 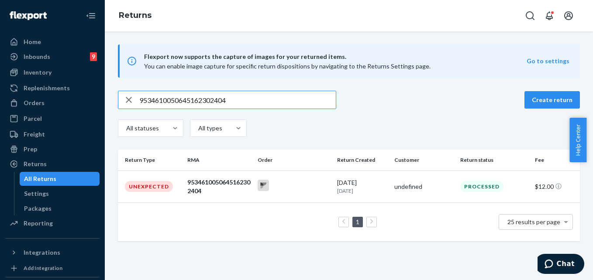 I want to click on span: Flexport now supports the capture of images for your returned items., so click(x=335, y=57).